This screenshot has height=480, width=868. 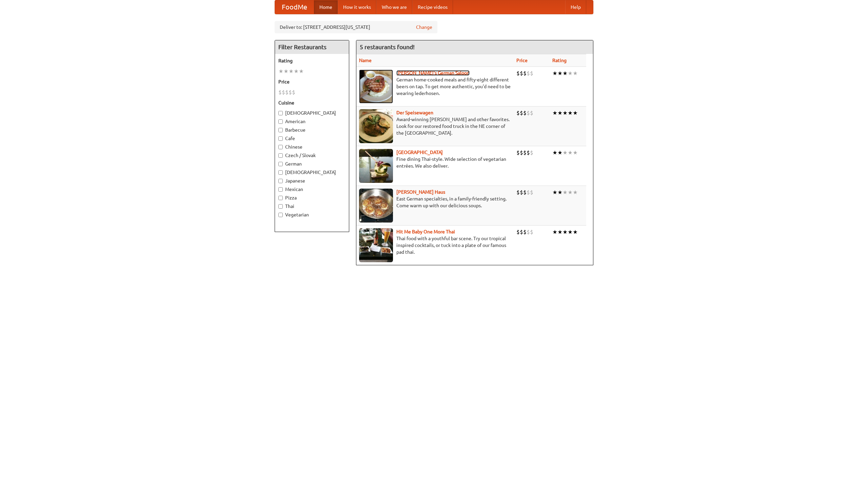 What do you see at coordinates (312, 156) in the screenshot?
I see `label: Czech / Slovak` at bounding box center [312, 156].